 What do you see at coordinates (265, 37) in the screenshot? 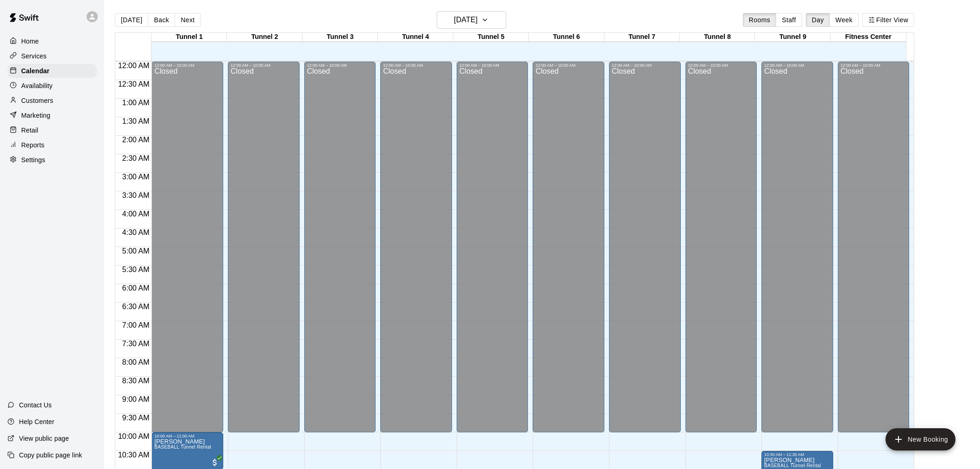
I see `div: Tunnel 2` at bounding box center [265, 37].